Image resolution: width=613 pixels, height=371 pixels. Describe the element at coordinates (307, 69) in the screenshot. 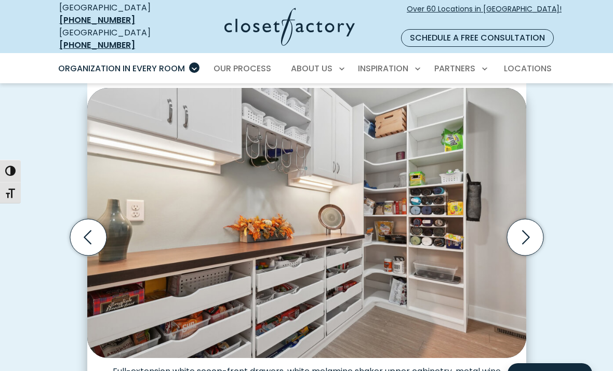

I see `nav: Primary Menu` at that location.